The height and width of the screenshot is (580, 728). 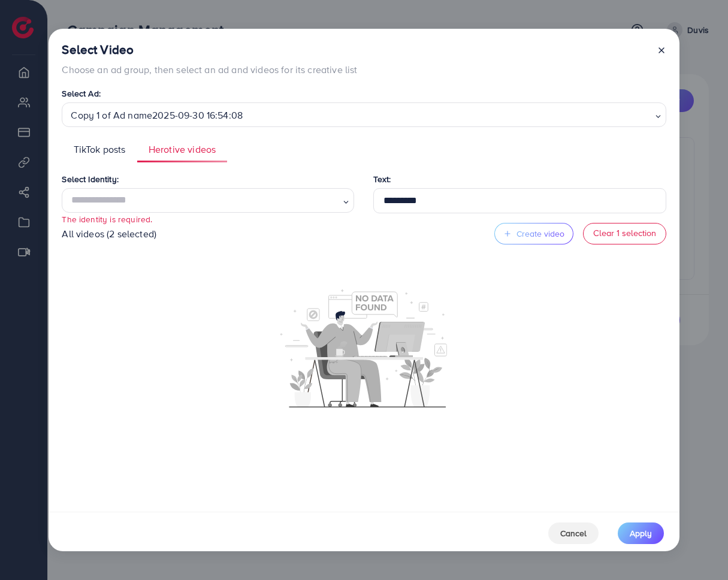 What do you see at coordinates (323, 115) in the screenshot?
I see `span: Copy 1 of Ad name2025-09-30 16:54:08` at bounding box center [323, 115].